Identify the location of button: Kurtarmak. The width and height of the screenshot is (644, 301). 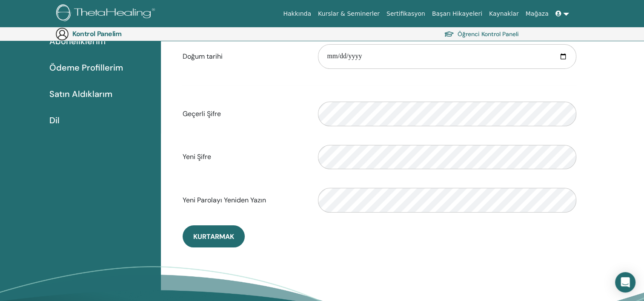
(214, 237).